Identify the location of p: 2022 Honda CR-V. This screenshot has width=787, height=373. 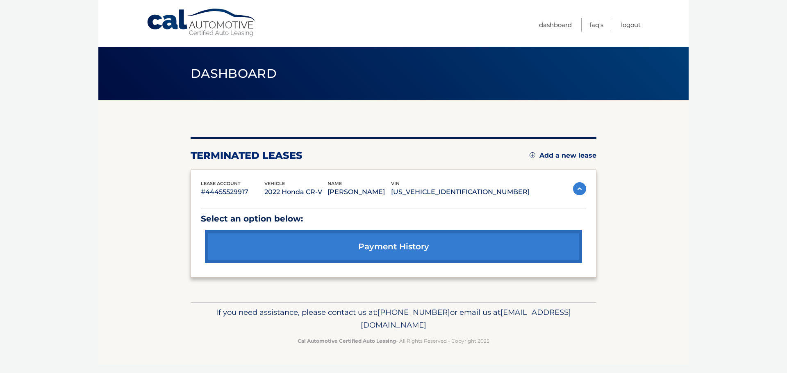
(296, 192).